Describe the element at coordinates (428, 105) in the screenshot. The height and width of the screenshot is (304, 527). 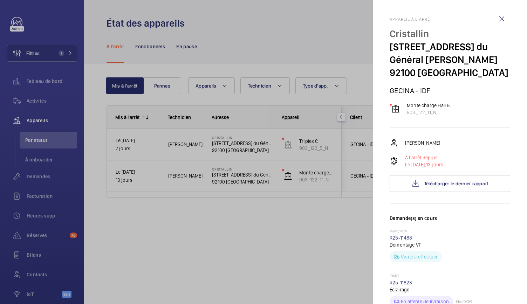
I see `p: Monte charge Hall B` at that location.